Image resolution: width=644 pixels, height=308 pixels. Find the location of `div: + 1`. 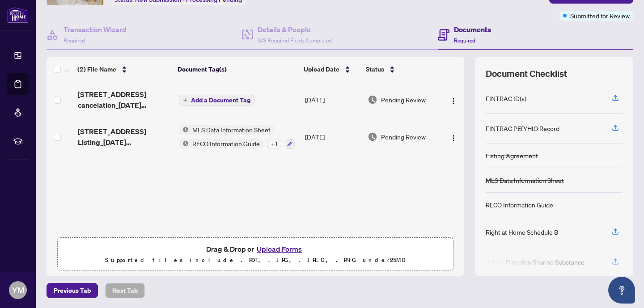

div: + 1 is located at coordinates (274, 143).